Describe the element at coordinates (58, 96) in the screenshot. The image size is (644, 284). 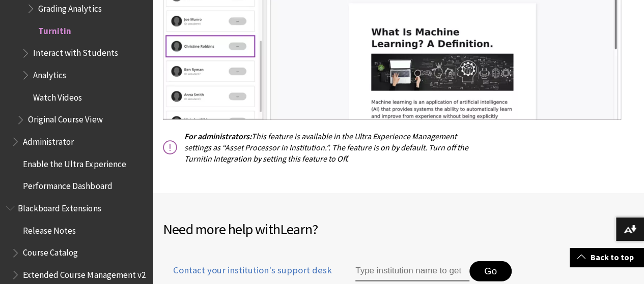
I see `span: Watch Videos` at that location.